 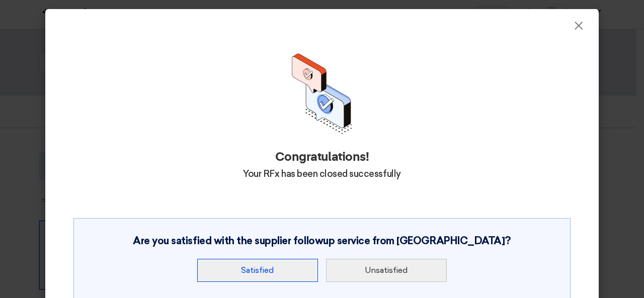 What do you see at coordinates (322, 174) in the screenshot?
I see `h4: Your RFx has been closed successfully` at bounding box center [322, 174].